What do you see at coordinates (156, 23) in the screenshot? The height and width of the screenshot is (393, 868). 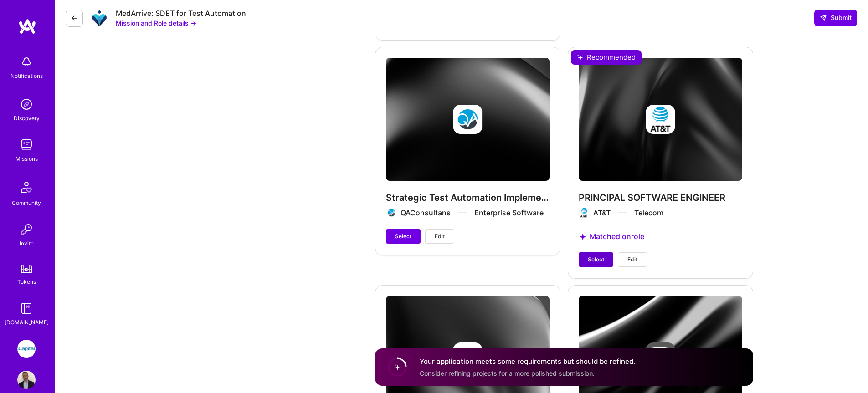 I see `button: Mission and Role details →` at bounding box center [156, 23].